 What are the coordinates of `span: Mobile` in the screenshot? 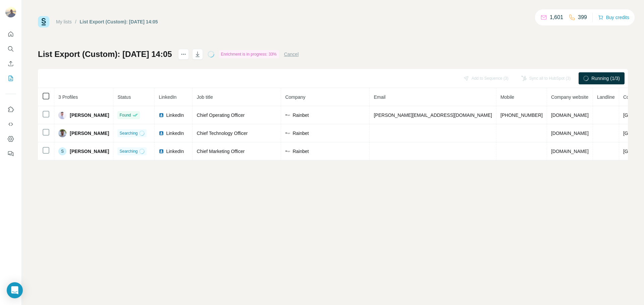 It's located at (507, 97).